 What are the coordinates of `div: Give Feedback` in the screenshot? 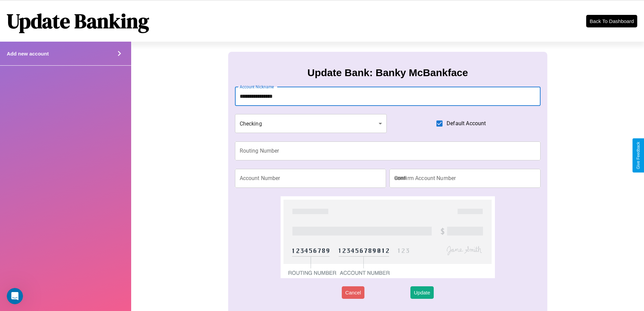 It's located at (638, 156).